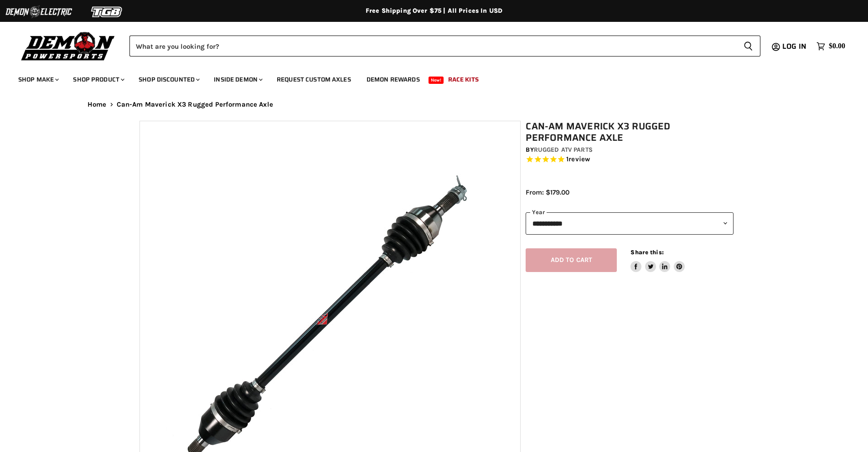  What do you see at coordinates (434, 104) in the screenshot?
I see `nav: Breadcrumbs` at bounding box center [434, 104].